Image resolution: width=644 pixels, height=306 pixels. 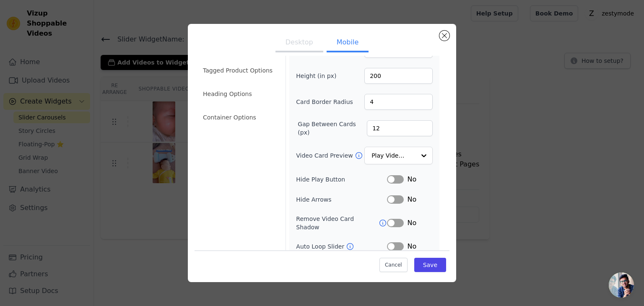 What do you see at coordinates (393, 265) in the screenshot?
I see `button: Cancel` at bounding box center [393, 265].